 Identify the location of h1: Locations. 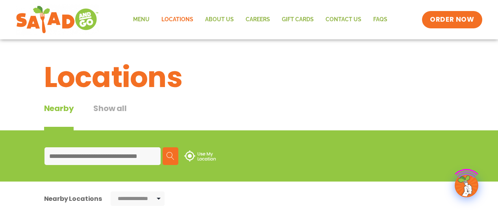
(249, 77).